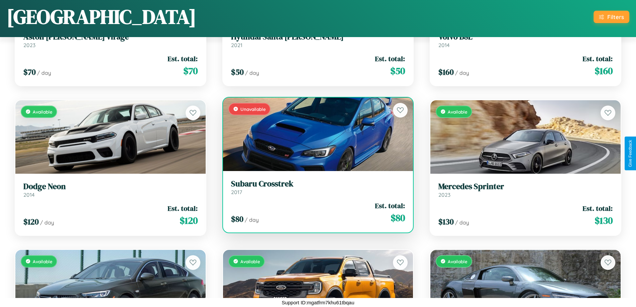 The image size is (636, 307). What do you see at coordinates (526, 40) in the screenshot?
I see `a: Volvo B8L2014` at bounding box center [526, 40].